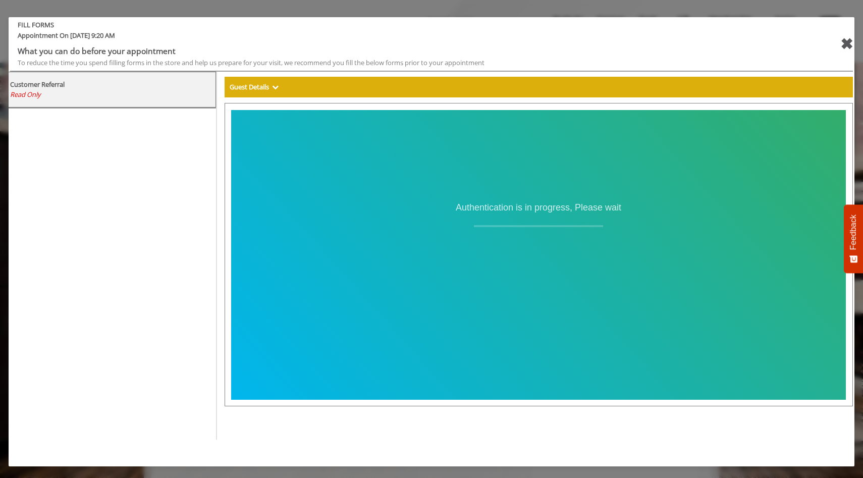  Describe the element at coordinates (396, 63) in the screenshot. I see `div: To reduce the time you spend filling forms in the store and help us prepare for your visit, we re...` at that location.